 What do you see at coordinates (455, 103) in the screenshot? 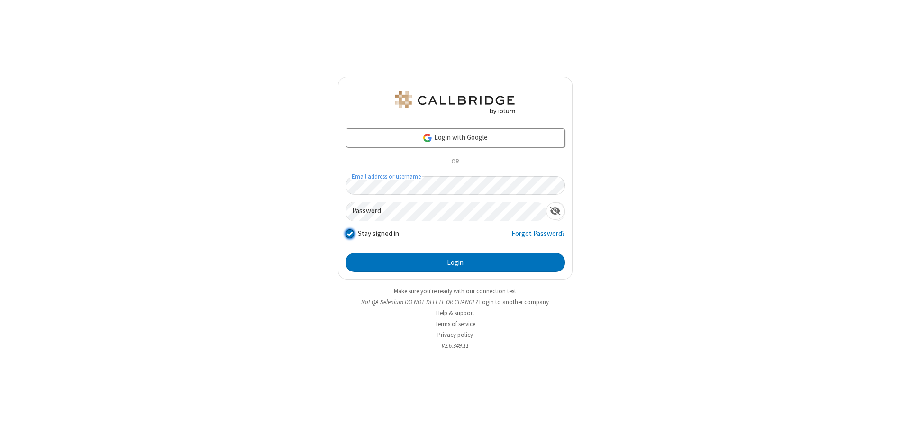
I see `img: QA Selenium DO NOT DELETE OR CHANGE` at bounding box center [455, 103].